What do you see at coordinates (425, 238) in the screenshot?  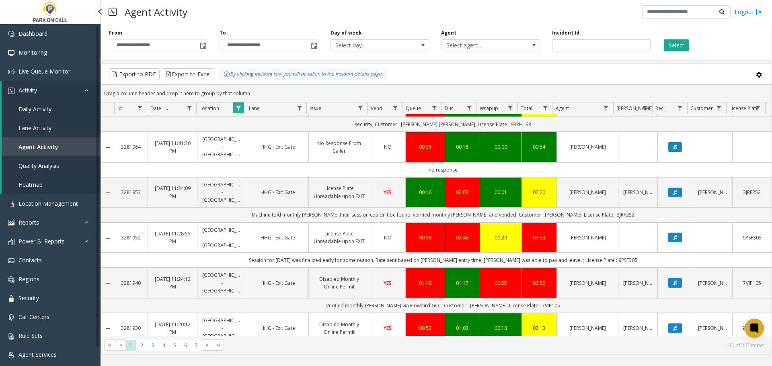 I see `a: 00:38` at bounding box center [425, 238].